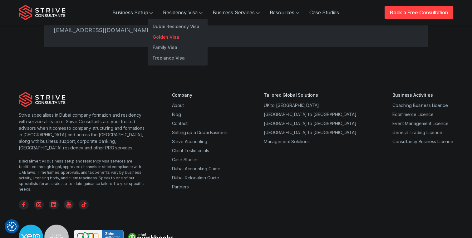  Describe the element at coordinates (189, 141) in the screenshot. I see `a: Strive Accounting` at that location.